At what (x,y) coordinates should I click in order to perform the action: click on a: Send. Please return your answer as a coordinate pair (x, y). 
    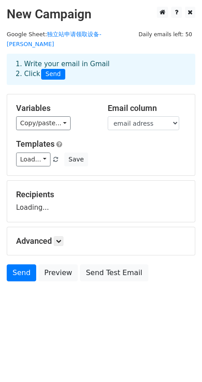
    Looking at the image, I should click on (21, 273).